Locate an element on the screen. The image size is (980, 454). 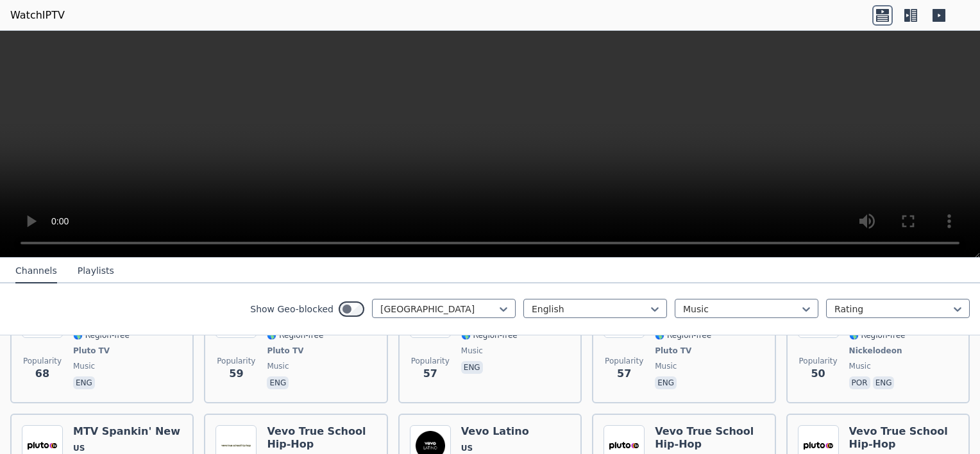
h6: Vevo Latino is located at coordinates (495, 431).